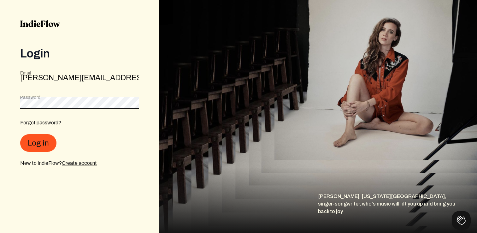  Describe the element at coordinates (26, 73) in the screenshot. I see `label: Email` at that location.